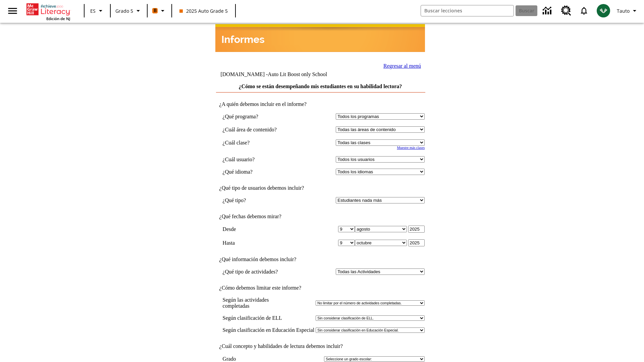 The image size is (644, 362). Describe the element at coordinates (235, 359) in the screenshot. I see `td: Grado` at that location.